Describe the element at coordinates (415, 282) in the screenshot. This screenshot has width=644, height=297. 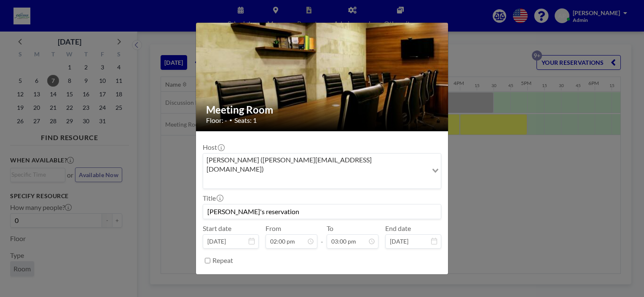
I see `button: SAVE CHANGES` at that location.